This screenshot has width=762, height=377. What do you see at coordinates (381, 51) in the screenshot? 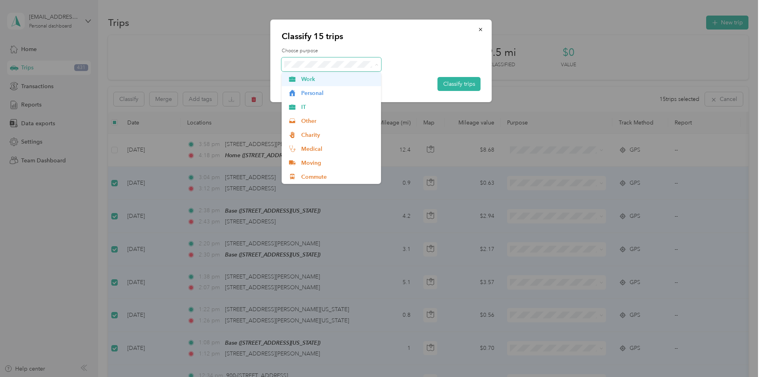
I see `label: Choose purpose` at bounding box center [381, 51].